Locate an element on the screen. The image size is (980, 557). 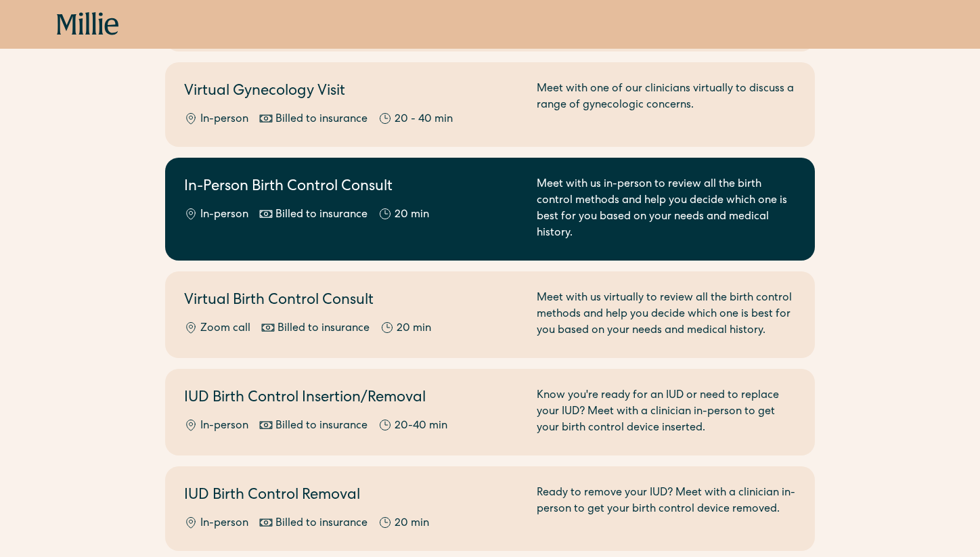
div: Meet with us virtually to review all the birth control methods and help you decide which one is b... is located at coordinates (666, 315).